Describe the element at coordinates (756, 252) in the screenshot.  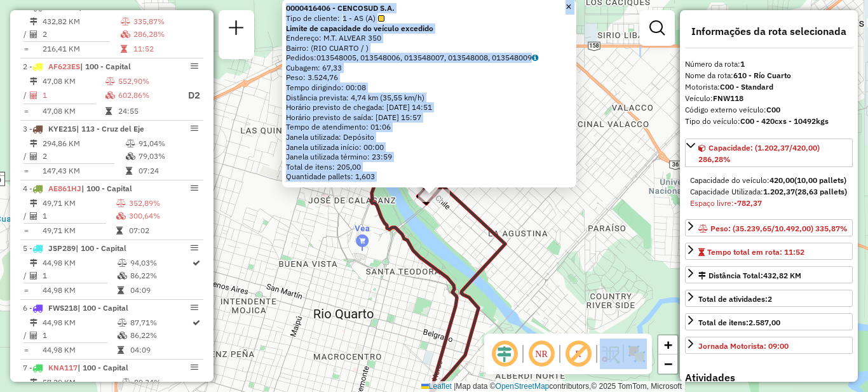
I see `span: Tempo total em rota: 11:52` at that location.